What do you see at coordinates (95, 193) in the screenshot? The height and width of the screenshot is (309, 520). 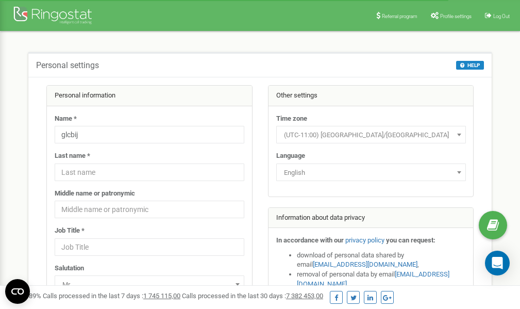 I see `label: Middle name or patronymic` at bounding box center [95, 193].